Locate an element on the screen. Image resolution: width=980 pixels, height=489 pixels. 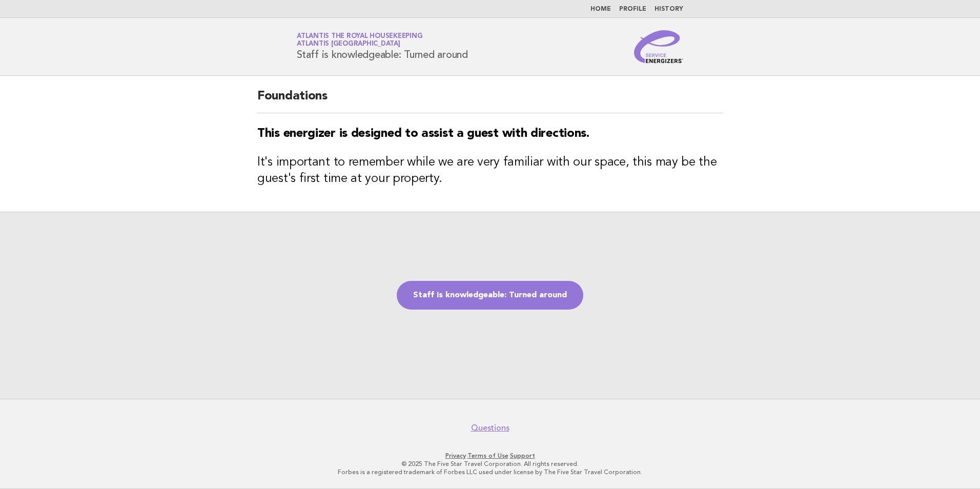
a: History is located at coordinates (669, 9).